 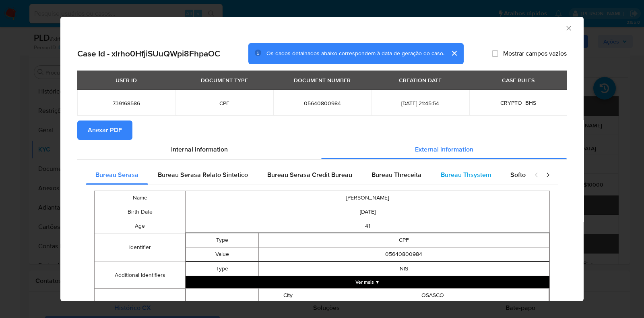 I want to click on button: cerrar, so click(x=454, y=53).